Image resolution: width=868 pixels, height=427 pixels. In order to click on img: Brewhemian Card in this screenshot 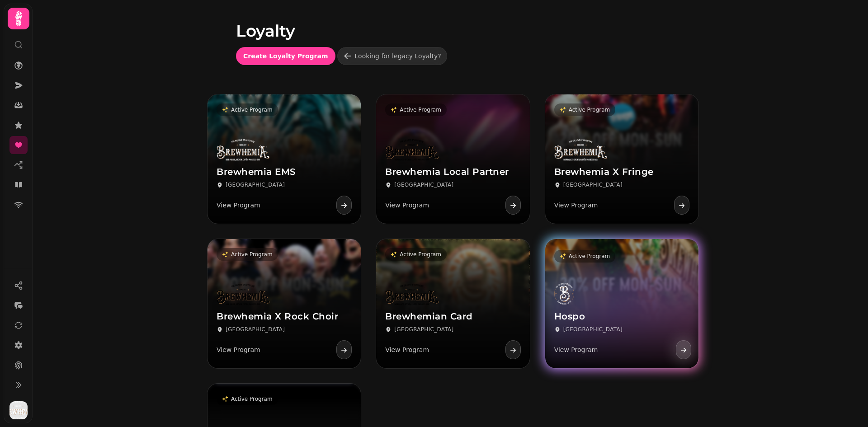, I will do `click(411, 295)`.